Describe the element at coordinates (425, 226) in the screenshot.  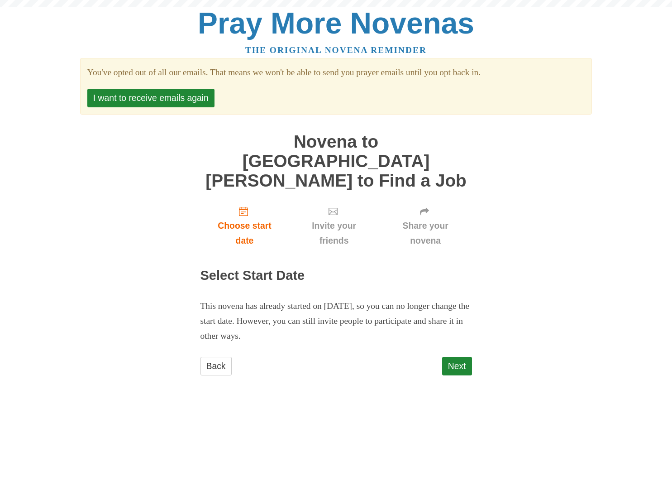
I see `a: Share your novena` at that location.